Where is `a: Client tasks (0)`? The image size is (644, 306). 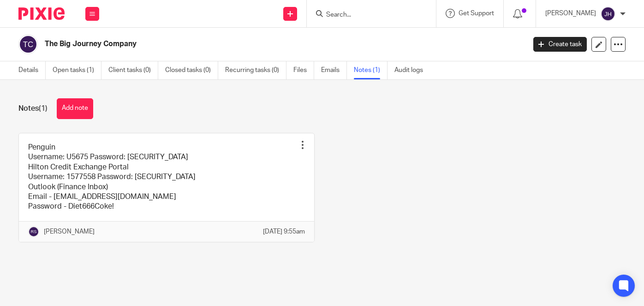
a: Client tasks (0) is located at coordinates (133, 70).